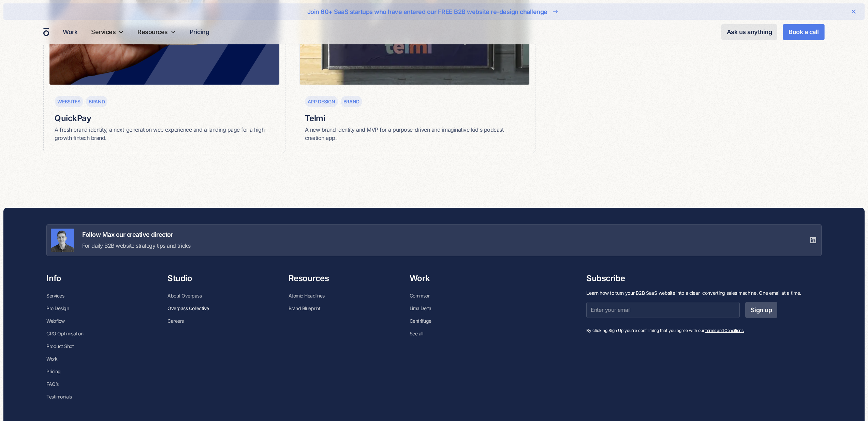  What do you see at coordinates (55, 295) in the screenshot?
I see `a: Services` at bounding box center [55, 295].